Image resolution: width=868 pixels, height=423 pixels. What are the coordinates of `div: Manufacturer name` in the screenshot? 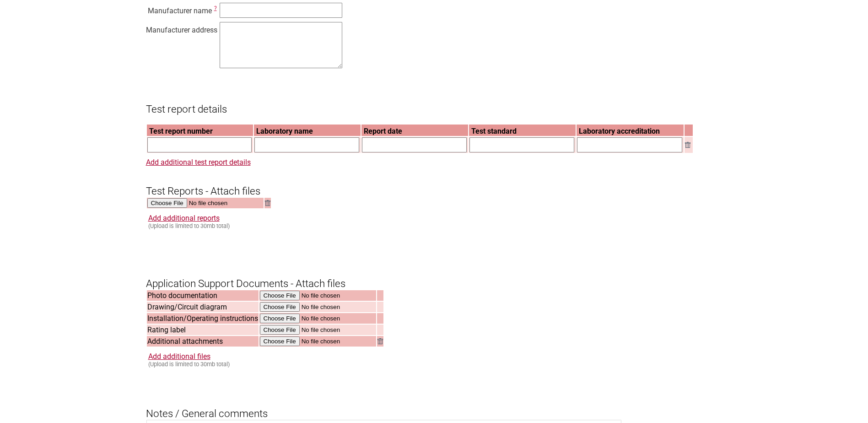 It's located at (180, 9).